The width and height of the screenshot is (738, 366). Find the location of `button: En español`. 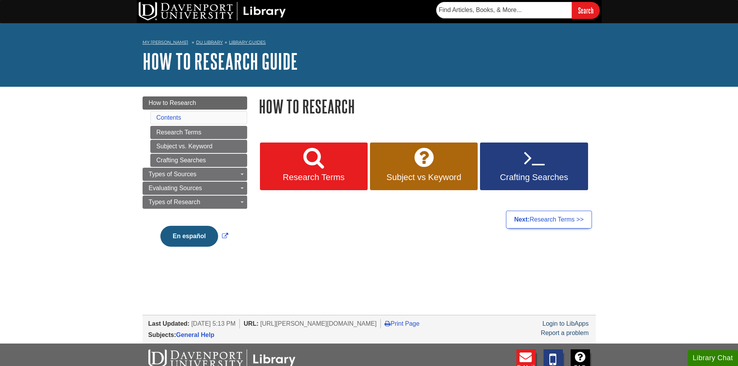

button: En español is located at coordinates (189, 236).